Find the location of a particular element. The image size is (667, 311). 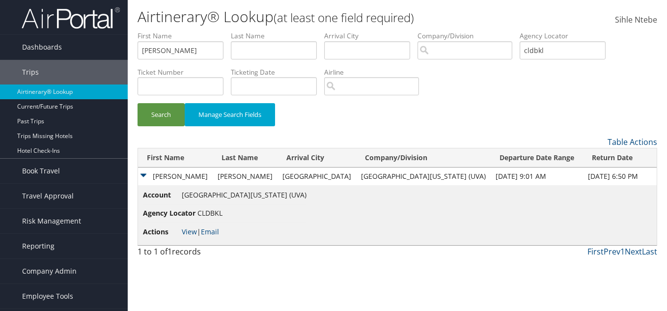

span: Reporting is located at coordinates (38, 246).